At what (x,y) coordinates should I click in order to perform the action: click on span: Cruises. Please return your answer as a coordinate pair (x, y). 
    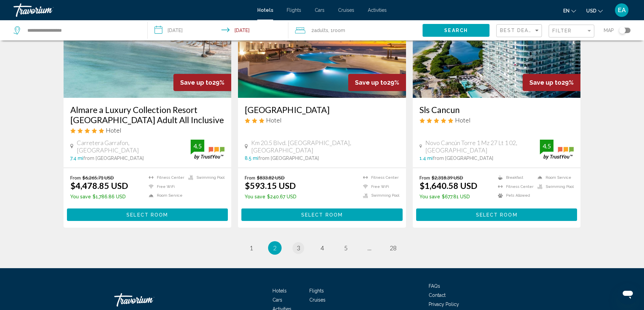
    Looking at the image, I should click on (317, 300).